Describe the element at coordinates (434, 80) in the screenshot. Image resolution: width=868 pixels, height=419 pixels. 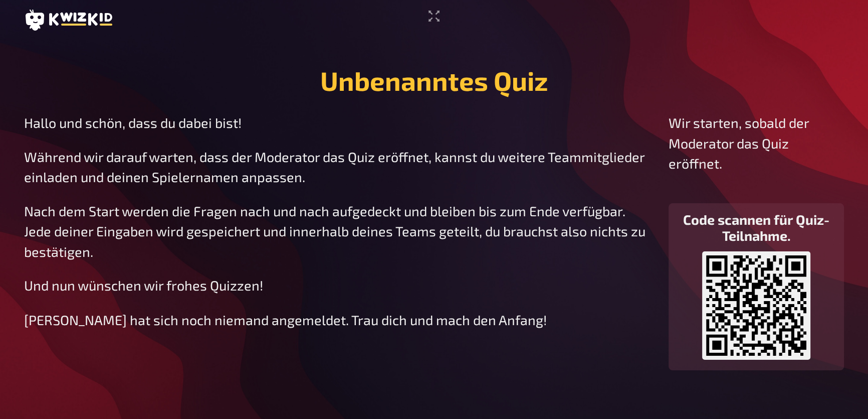
I see `h1: Unbenanntes Quiz` at that location.